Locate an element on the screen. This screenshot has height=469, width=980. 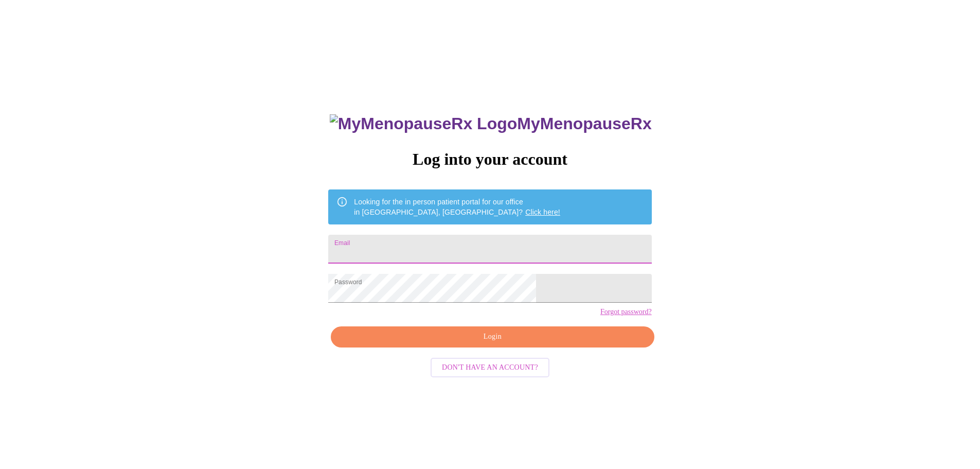
img: MyMenopauseRx Logo is located at coordinates (424, 124).